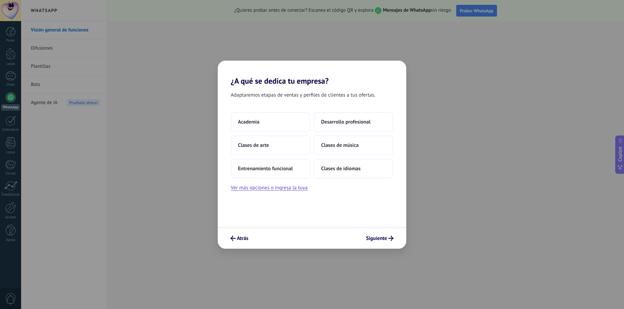 The image size is (624, 309). I want to click on button: Ver más opciones o ingresa la tuya, so click(269, 188).